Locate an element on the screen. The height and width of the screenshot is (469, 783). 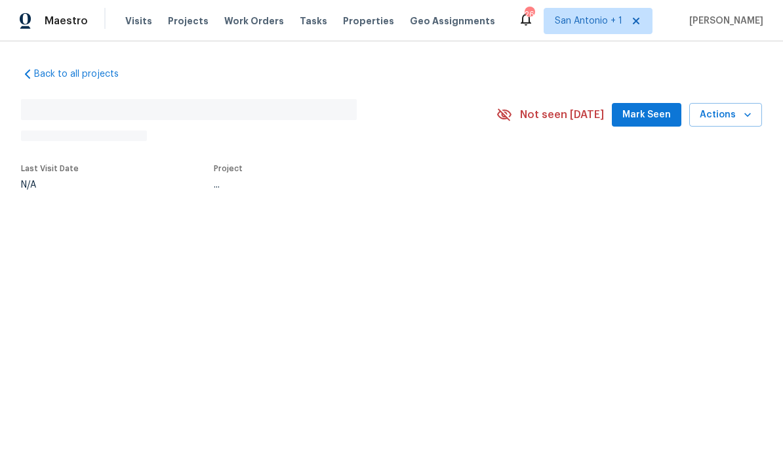
button: Actions is located at coordinates (725, 115).